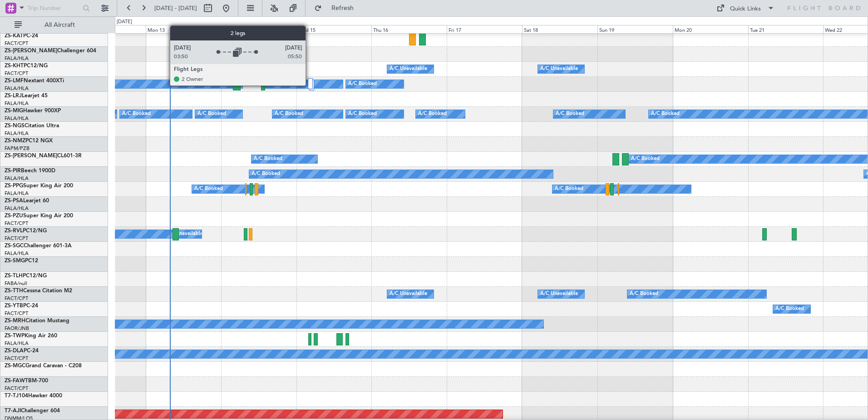 The image size is (868, 420). Describe the element at coordinates (710, 29) in the screenshot. I see `div: Mon 20` at that location.